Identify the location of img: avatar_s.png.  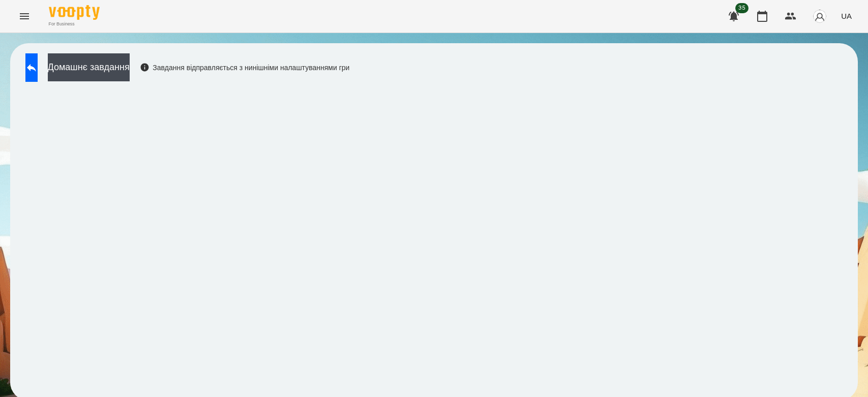
(820, 16).